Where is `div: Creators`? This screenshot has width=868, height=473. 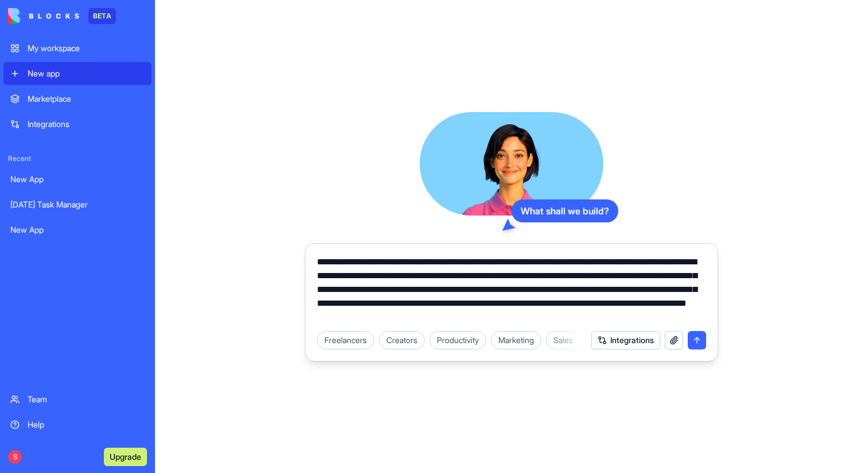
div: Creators is located at coordinates (402, 340).